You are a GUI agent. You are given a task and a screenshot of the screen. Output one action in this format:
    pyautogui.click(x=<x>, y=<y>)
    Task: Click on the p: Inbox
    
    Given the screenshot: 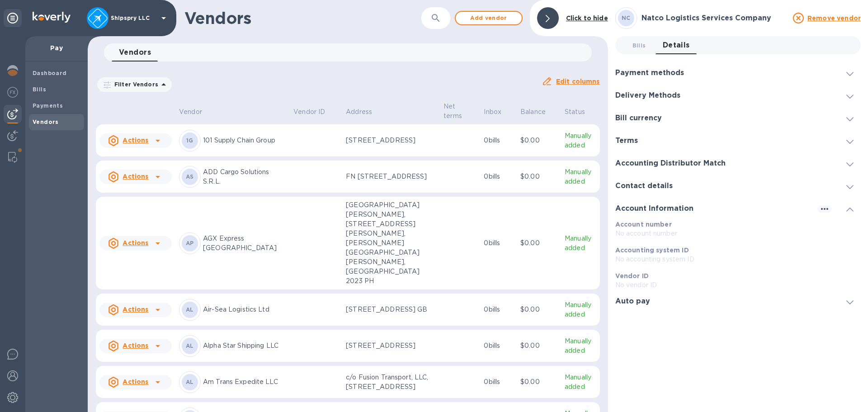 What is the action you would take?
    pyautogui.click(x=493, y=111)
    